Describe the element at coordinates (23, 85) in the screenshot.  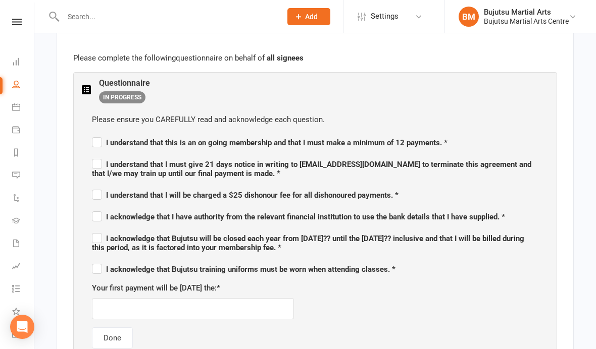
I see `a: People` at that location.